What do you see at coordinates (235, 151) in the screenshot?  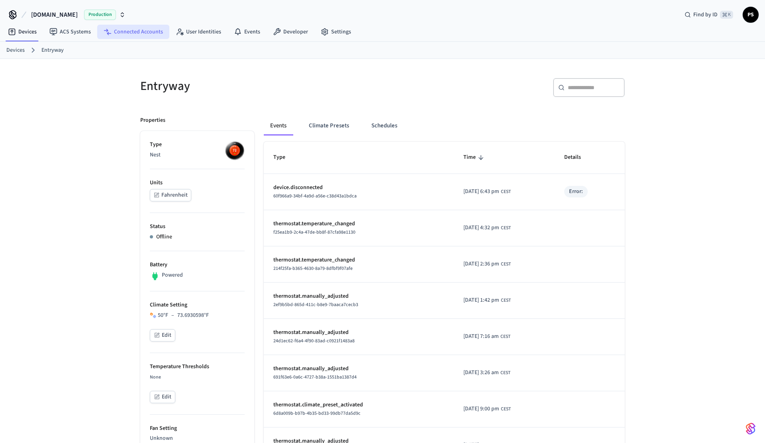 I see `img: nest_learning_thermostat` at bounding box center [235, 151].